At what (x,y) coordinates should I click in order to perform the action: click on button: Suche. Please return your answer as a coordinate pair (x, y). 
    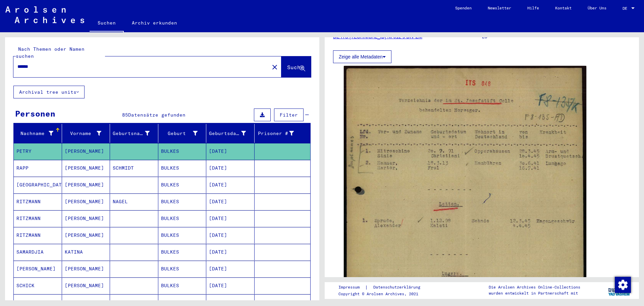
    Looking at the image, I should click on (296, 67).